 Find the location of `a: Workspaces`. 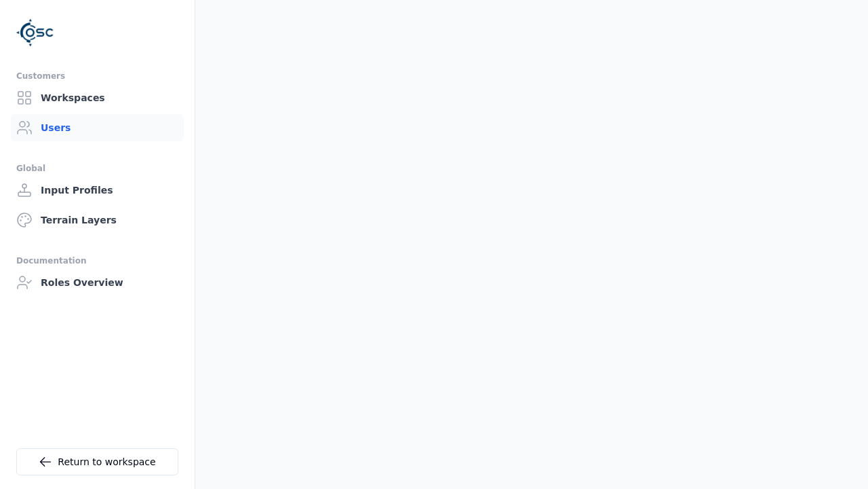

a: Workspaces is located at coordinates (97, 98).